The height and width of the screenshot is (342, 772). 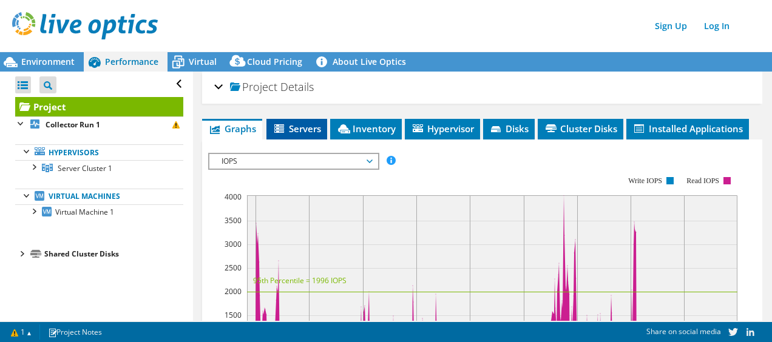 What do you see at coordinates (297, 129) in the screenshot?
I see `span: Servers` at bounding box center [297, 129].